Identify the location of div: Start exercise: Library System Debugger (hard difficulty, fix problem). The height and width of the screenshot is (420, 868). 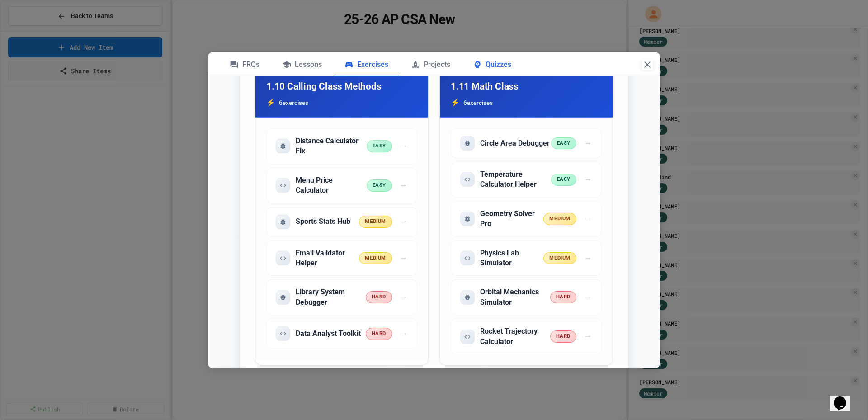
(342, 297).